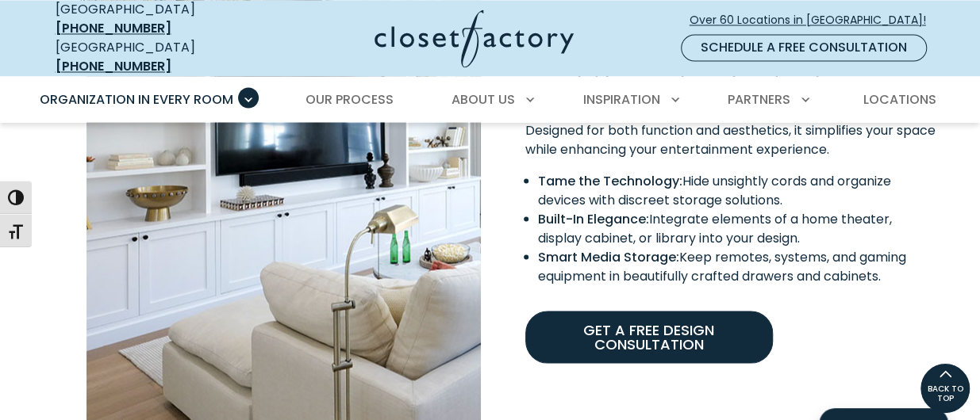  I want to click on span: Locations, so click(900, 99).